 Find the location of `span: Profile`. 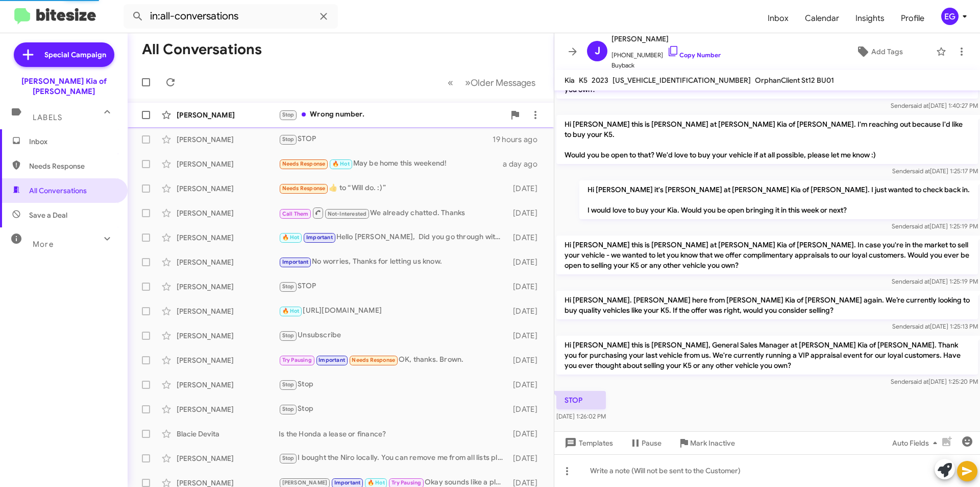

span: Profile is located at coordinates (913, 19).